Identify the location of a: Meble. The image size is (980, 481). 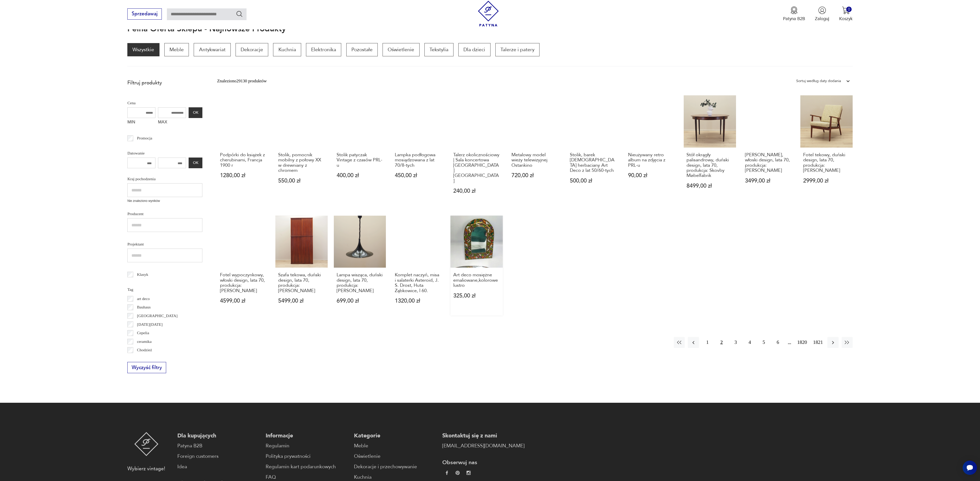
(176, 50).